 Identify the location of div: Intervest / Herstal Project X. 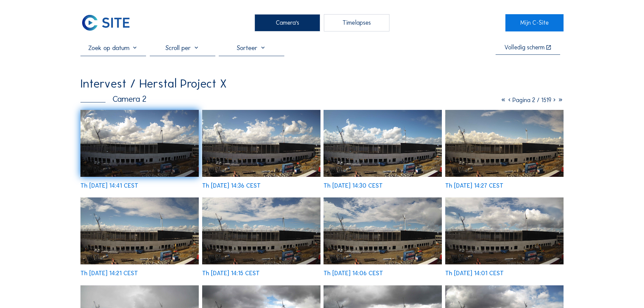
(154, 83).